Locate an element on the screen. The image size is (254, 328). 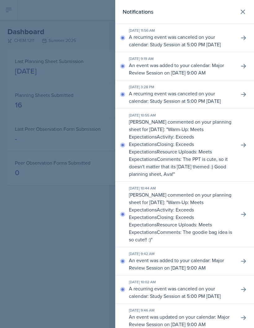
h2: Notifications is located at coordinates (138, 12).